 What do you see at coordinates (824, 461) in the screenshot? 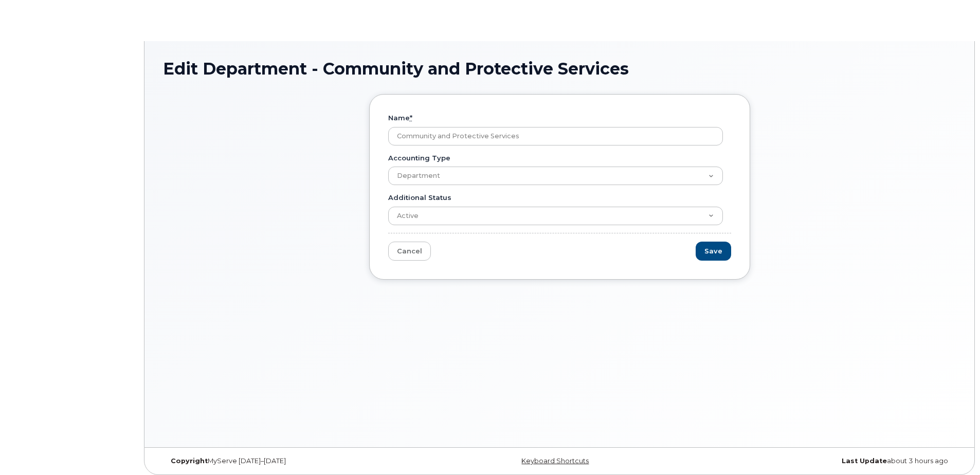
I see `div: about 3 hours ago` at bounding box center [824, 461].